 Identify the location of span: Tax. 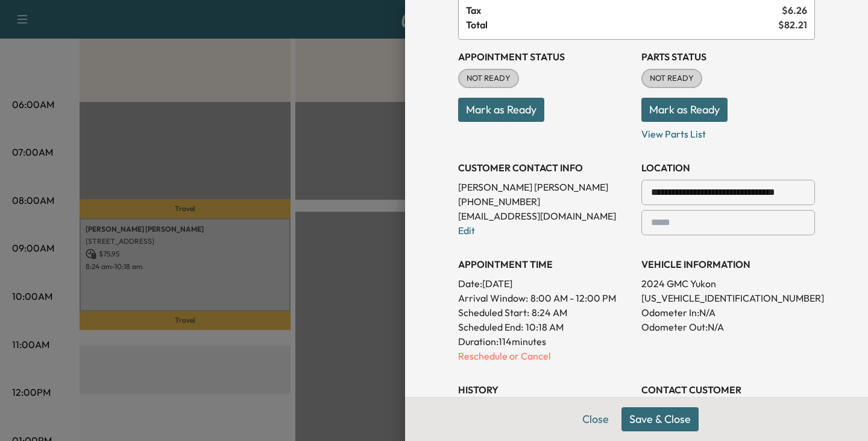
(624, 10).